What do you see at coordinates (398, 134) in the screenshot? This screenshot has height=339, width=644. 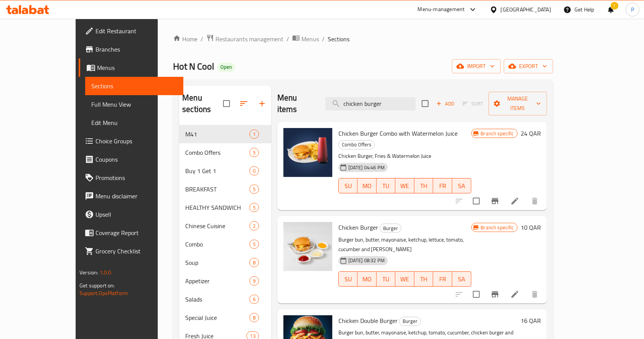 I see `span: Chicken Burger Combo with Watermelon Juice` at bounding box center [398, 134].